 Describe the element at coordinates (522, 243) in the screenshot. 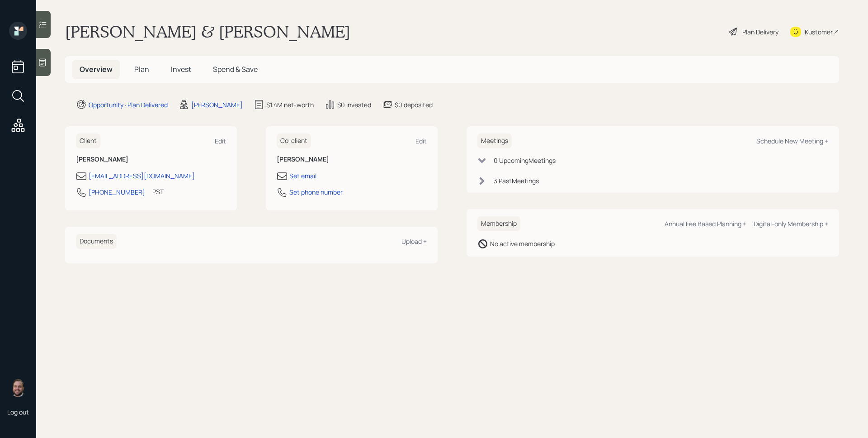

I see `div: No active membership` at that location.